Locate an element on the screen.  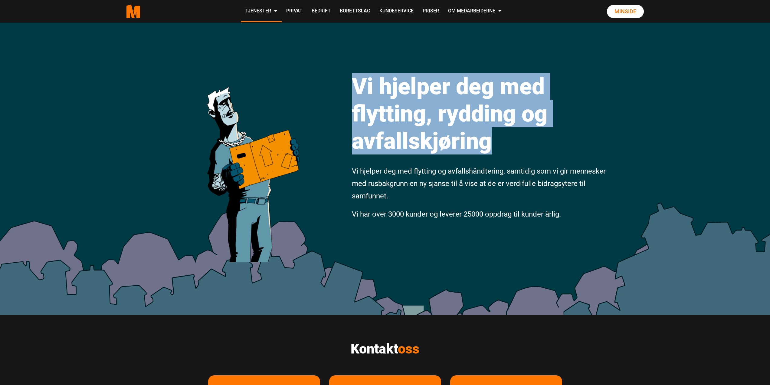
img: medarbeiderne man icon optimized is located at coordinates (253, 160).